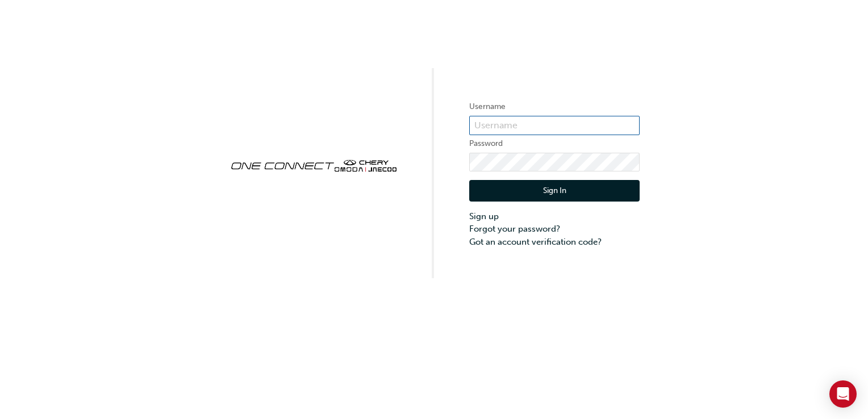 The width and height of the screenshot is (868, 419). I want to click on a: Got an account verification code?, so click(554, 242).